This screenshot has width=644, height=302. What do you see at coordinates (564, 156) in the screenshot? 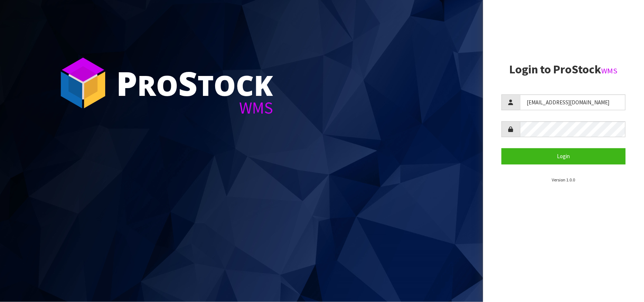
I see `button: Login` at bounding box center [564, 156].